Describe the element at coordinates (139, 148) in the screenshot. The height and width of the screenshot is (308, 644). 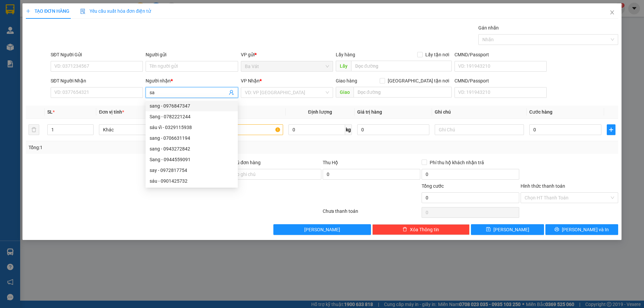
I see `div: Tổng: 1` at that location.